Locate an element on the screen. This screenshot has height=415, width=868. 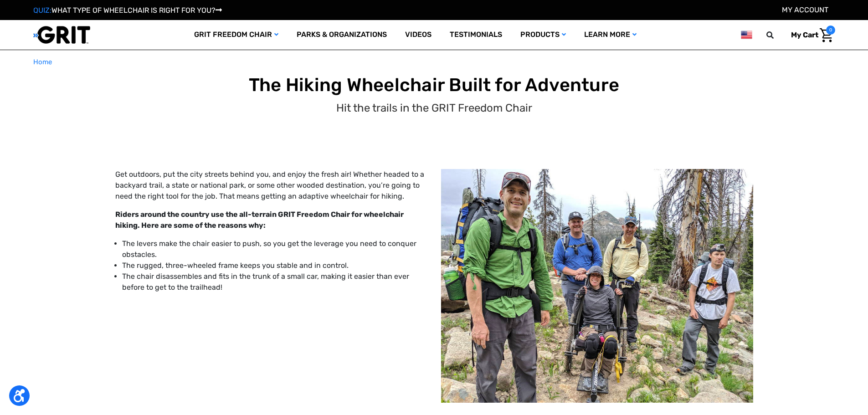
li: The chair disassembles and fits in the trunk of a small car, making it easier than ever before to... is located at coordinates (275, 282).